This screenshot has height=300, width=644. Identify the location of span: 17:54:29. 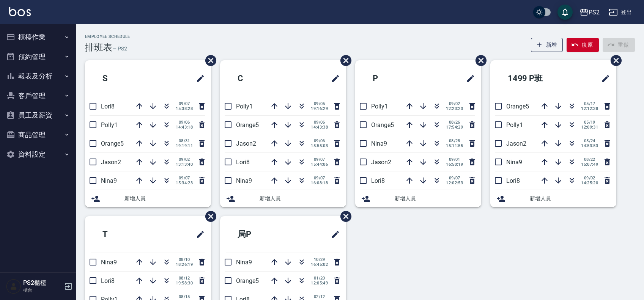
(454, 127).